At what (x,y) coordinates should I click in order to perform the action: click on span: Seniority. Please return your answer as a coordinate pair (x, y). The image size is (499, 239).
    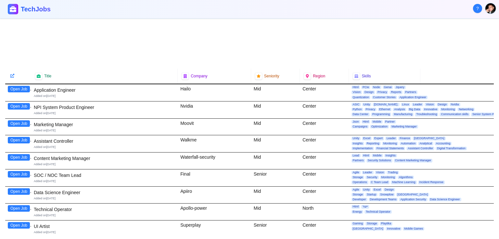
    Looking at the image, I should click on (272, 76).